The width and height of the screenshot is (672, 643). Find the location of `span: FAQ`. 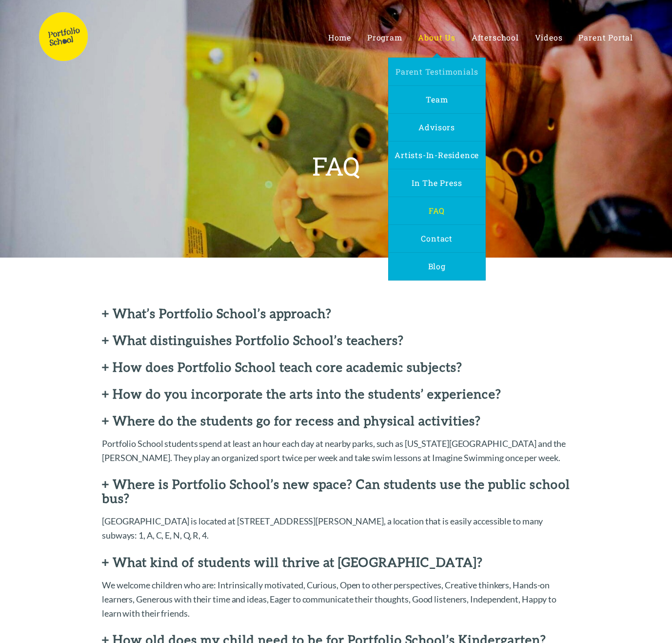

span: FAQ is located at coordinates (436, 210).